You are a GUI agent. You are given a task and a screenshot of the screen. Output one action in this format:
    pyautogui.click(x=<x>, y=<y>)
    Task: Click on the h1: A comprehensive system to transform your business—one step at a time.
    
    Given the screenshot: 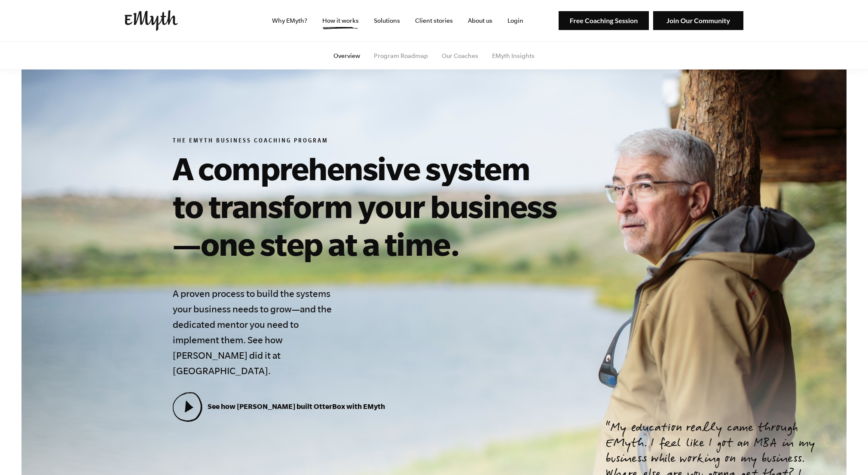 What is the action you would take?
    pyautogui.click(x=369, y=206)
    